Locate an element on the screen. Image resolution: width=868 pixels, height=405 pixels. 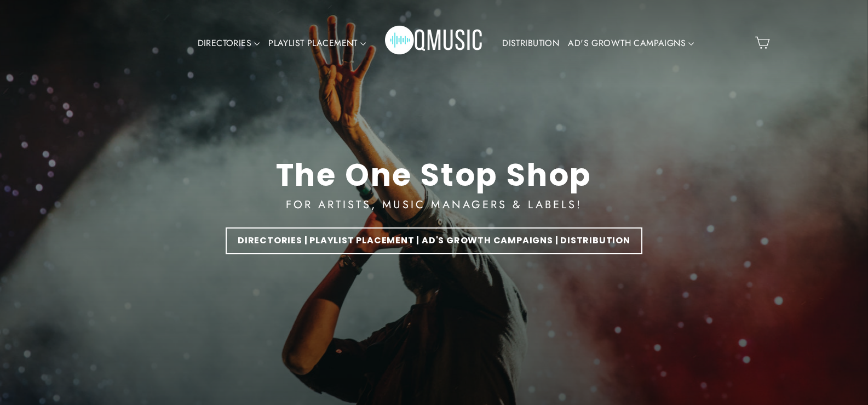
a: DIRECTORIES | PLAYLIST PLACEMENT | AD'S GROWTH CAMPAIGNS | DISTRIBUTION is located at coordinates (434, 241).